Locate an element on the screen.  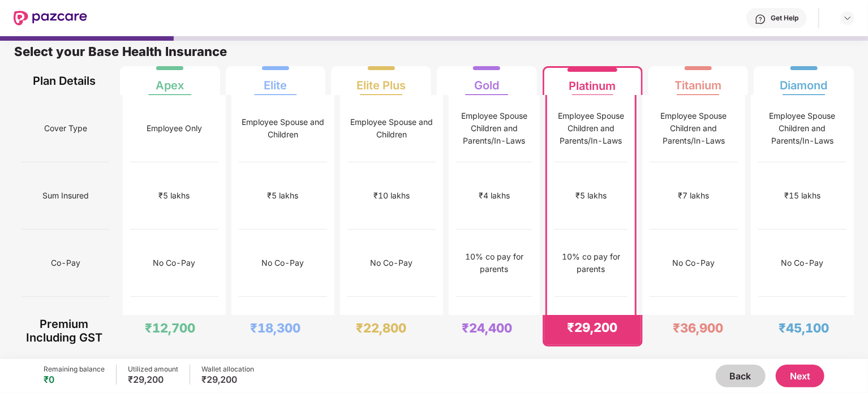
div: ₹4 lakhs is located at coordinates (494, 196).